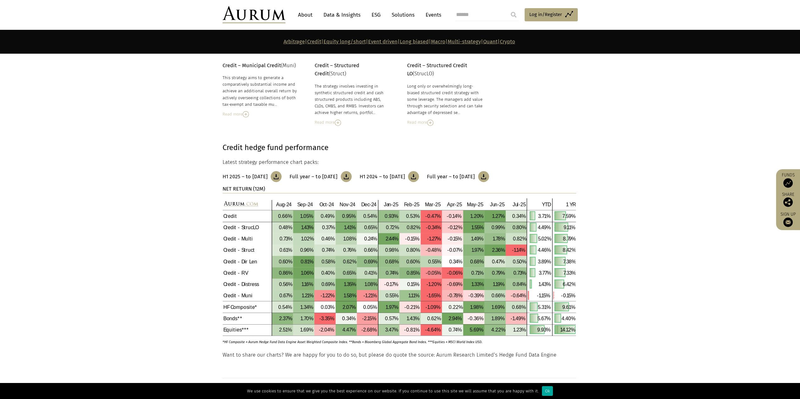  Describe the element at coordinates (464, 41) in the screenshot. I see `a: Multi-strategy` at that location.